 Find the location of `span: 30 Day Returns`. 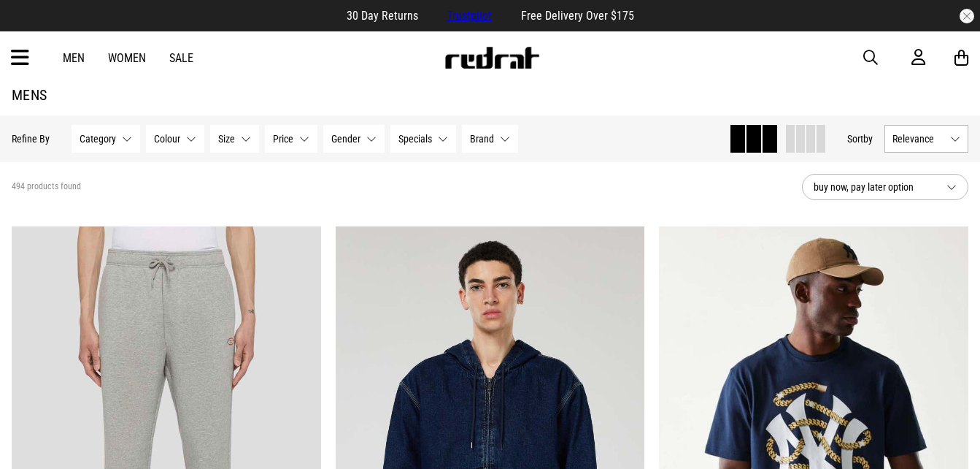

span: 30 Day Returns is located at coordinates (383, 16).